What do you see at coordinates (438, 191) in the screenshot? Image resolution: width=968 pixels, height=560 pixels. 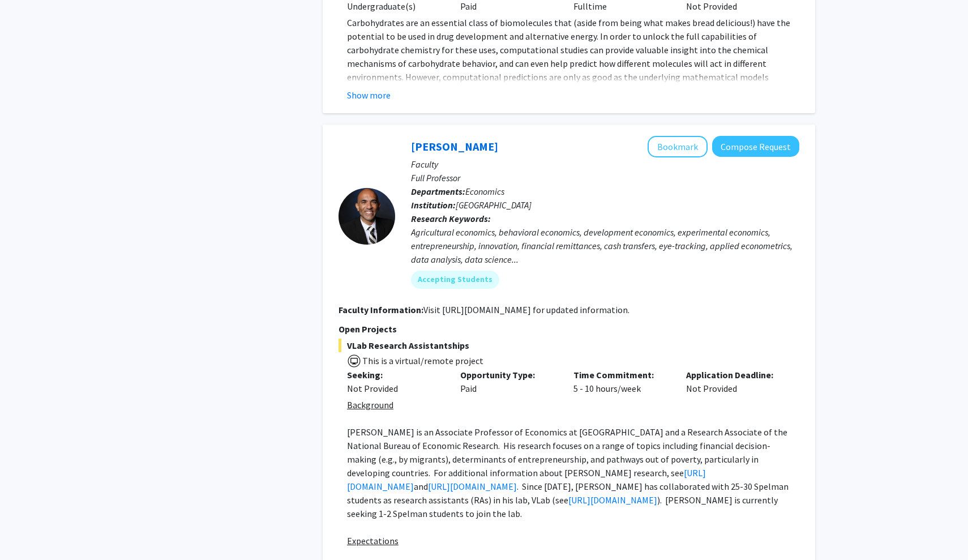 I see `b: Departments:` at bounding box center [438, 191].